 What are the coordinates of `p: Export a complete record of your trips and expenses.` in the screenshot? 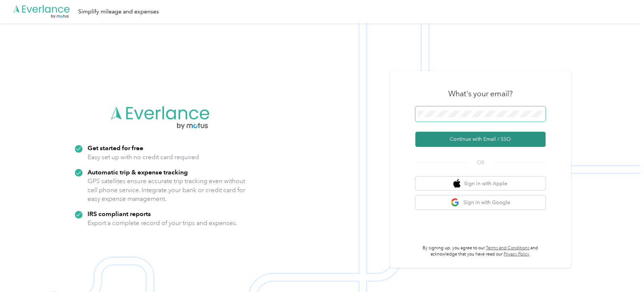 It's located at (163, 223).